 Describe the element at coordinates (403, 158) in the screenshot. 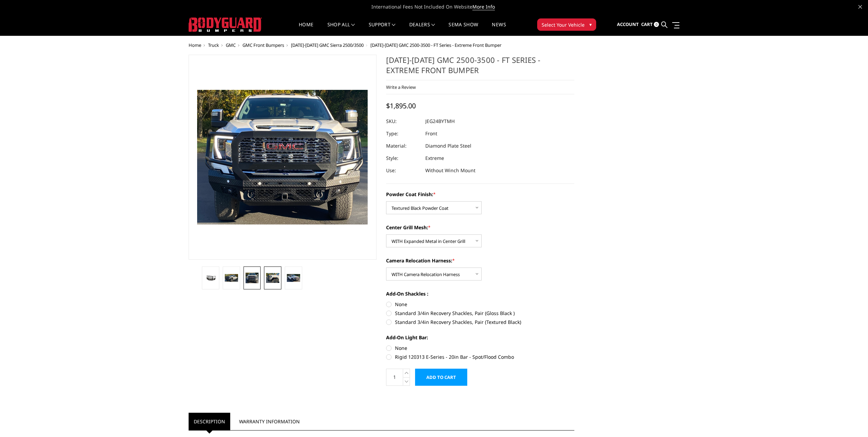

I see `dt: Style:` at that location.